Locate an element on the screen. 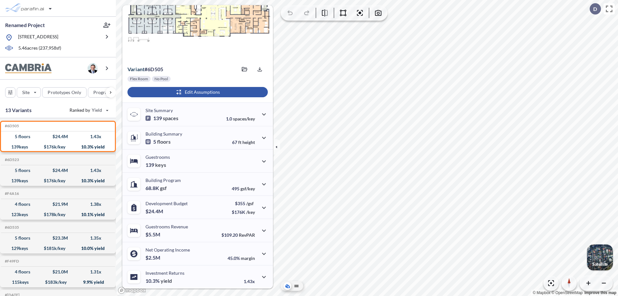 This screenshot has width=618, height=296. p: Building Summary is located at coordinates (164, 134).